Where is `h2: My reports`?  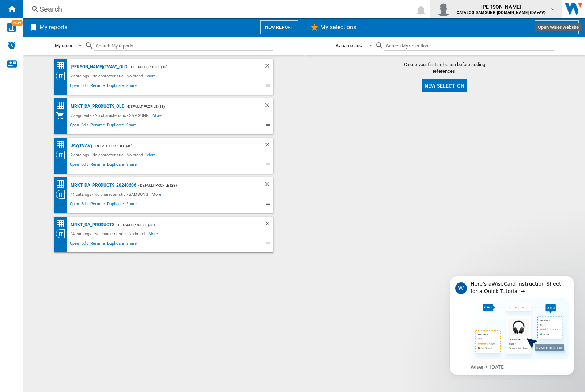 h2: My reports is located at coordinates (54, 28).